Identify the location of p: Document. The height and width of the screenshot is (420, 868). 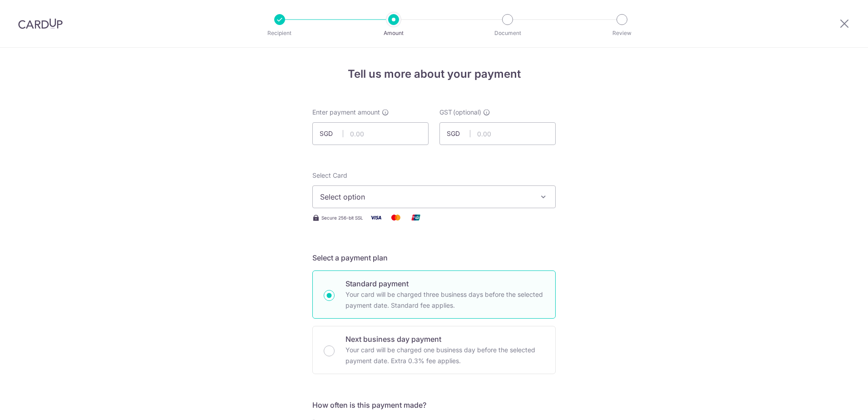
(508, 33).